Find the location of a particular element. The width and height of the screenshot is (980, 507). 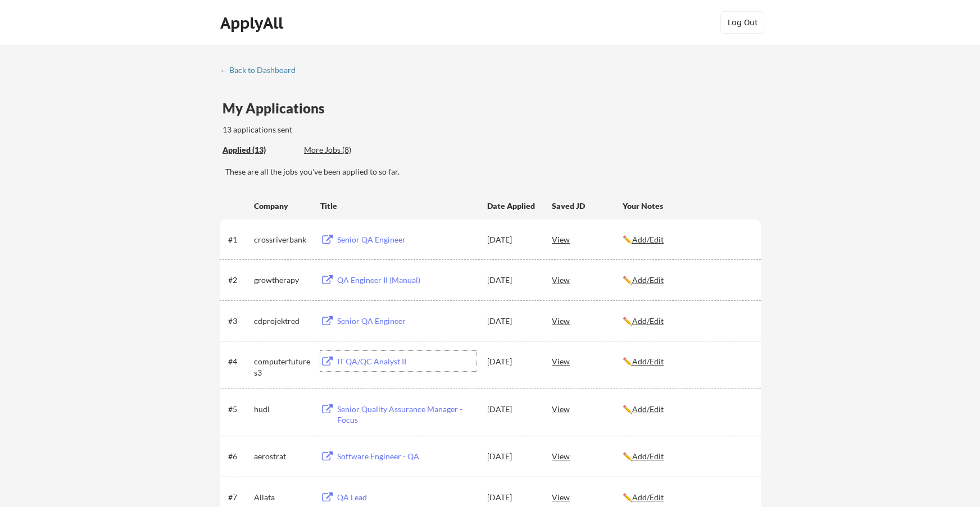

div: ← Back to Dashboard is located at coordinates (262, 70).